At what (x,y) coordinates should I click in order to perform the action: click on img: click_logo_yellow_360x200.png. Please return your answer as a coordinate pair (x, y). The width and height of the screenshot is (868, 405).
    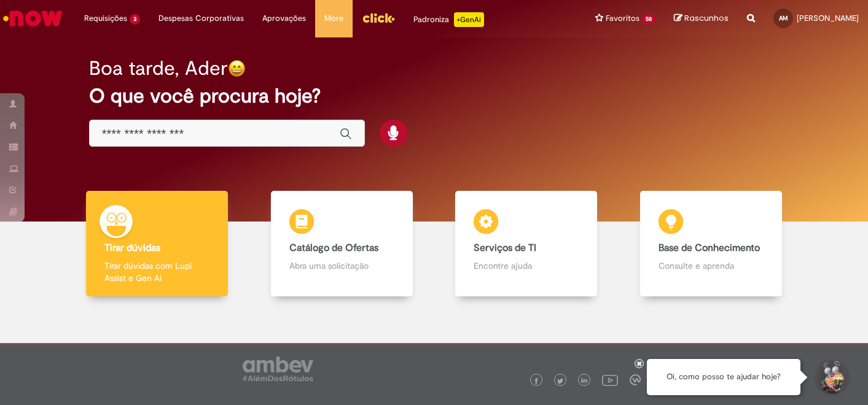
    Looking at the image, I should click on (378, 18).